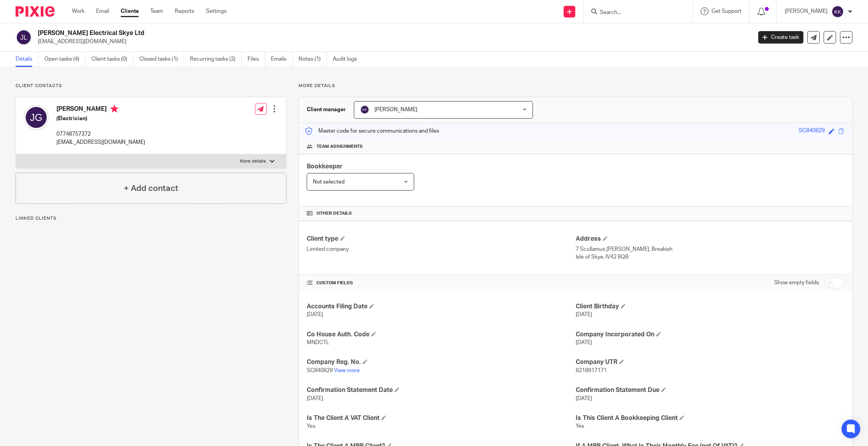 The height and width of the screenshot is (446, 868). Describe the element at coordinates (256, 59) in the screenshot. I see `a: Files` at that location.